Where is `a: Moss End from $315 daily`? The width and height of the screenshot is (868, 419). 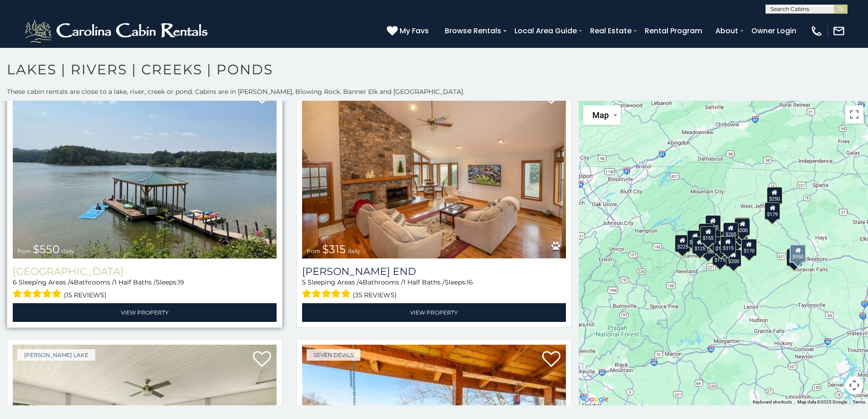 a: Moss End from $315 daily is located at coordinates (434, 170).